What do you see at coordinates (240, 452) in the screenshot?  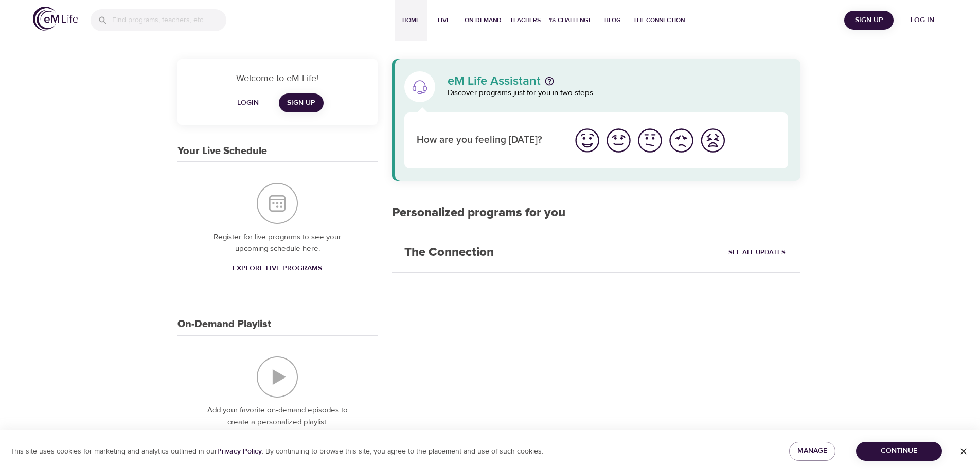 I see `a: Privacy Policy` at bounding box center [240, 452].